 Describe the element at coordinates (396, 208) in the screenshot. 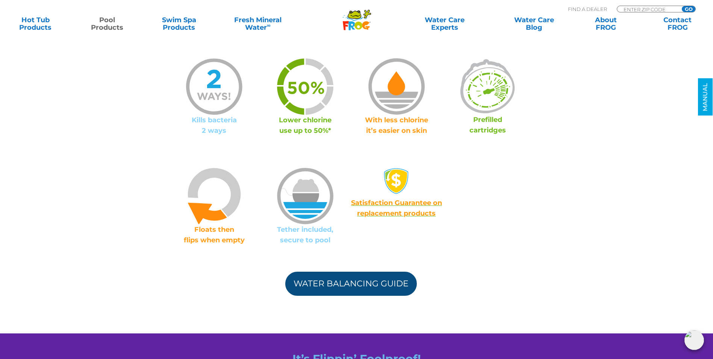

I see `a: Satisfaction Guarantee on replacement products` at that location.